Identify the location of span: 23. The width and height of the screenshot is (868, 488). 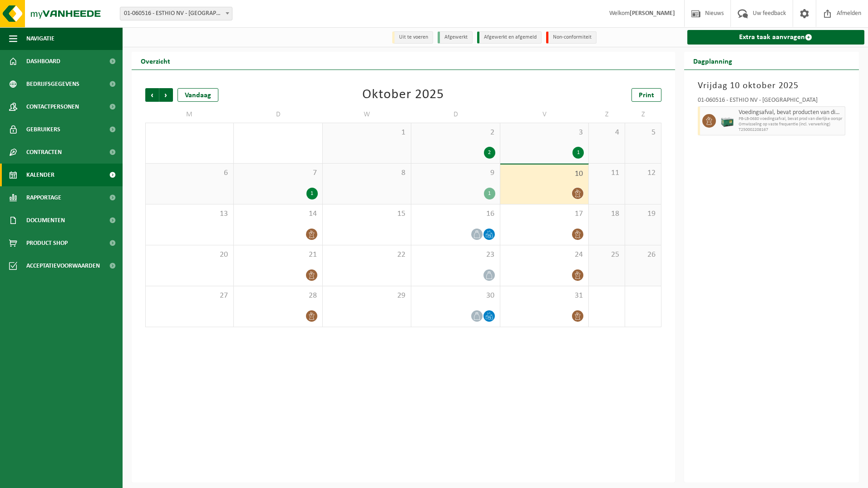
(455, 255).